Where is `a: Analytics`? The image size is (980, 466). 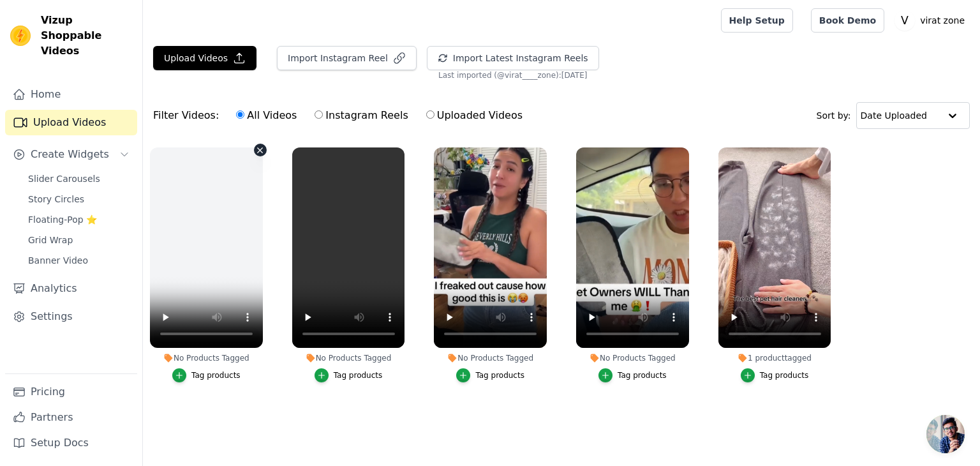 a: Analytics is located at coordinates (71, 288).